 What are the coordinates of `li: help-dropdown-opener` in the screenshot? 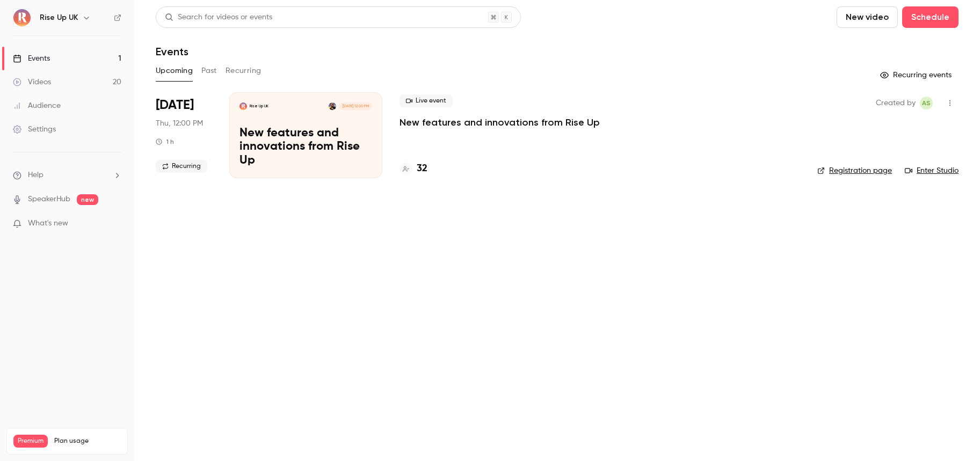 It's located at (67, 175).